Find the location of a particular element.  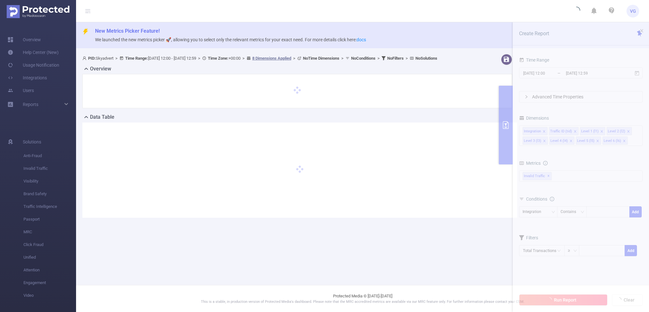

b: PID: is located at coordinates (92, 58).